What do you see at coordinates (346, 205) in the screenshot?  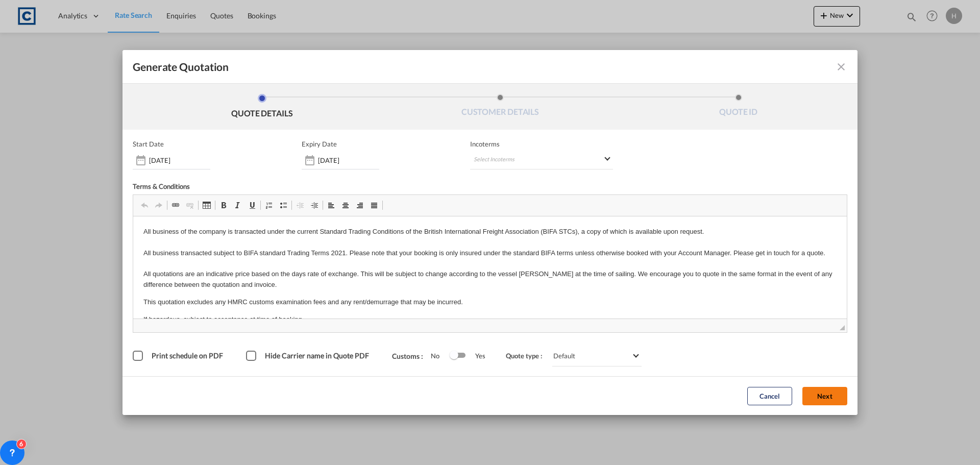 I see `a: Centre` at bounding box center [346, 205].